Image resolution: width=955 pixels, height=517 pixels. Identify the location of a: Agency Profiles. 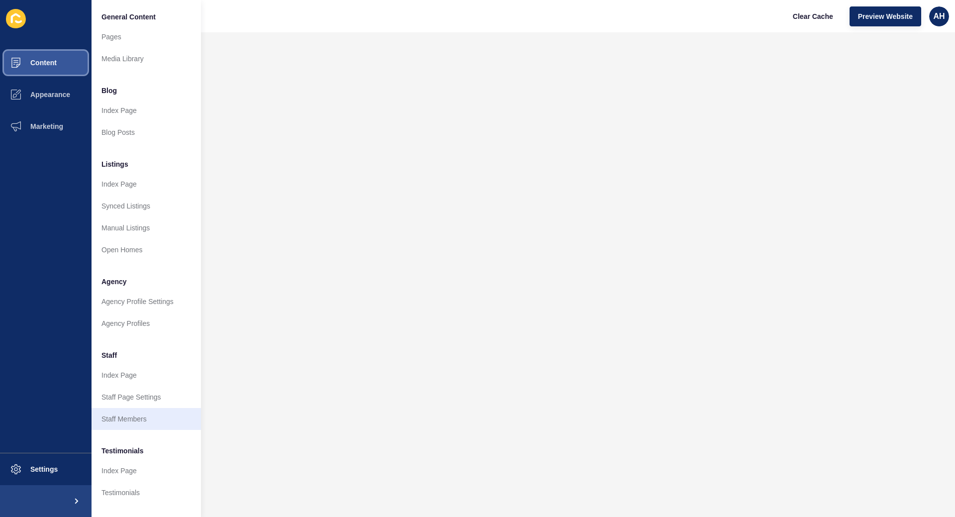
(146, 323).